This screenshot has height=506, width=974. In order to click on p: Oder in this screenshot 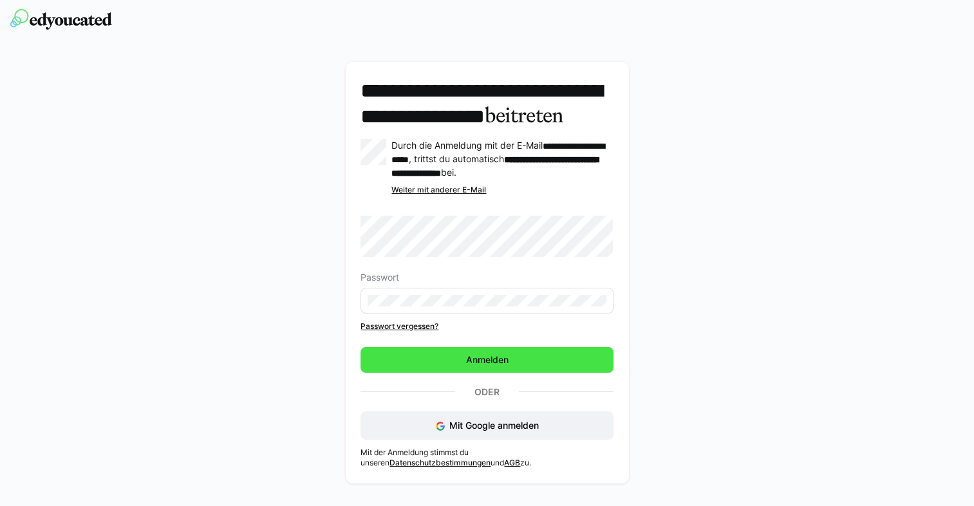, I will do `click(487, 392)`.